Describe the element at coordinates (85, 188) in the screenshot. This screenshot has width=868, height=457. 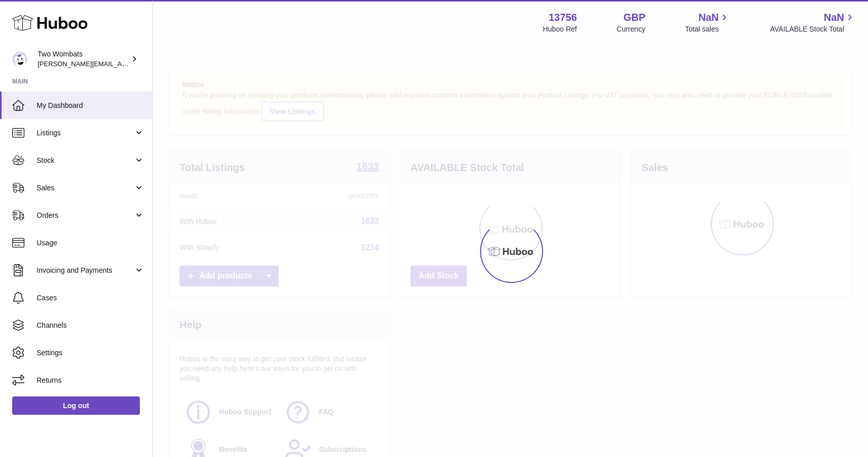
I see `span: Sales` at that location.